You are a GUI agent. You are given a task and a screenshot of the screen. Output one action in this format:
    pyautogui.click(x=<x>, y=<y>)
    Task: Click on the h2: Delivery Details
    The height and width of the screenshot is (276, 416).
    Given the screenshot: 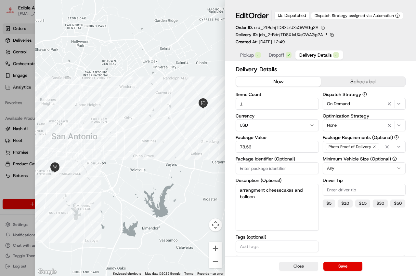 What is the action you would take?
    pyautogui.click(x=321, y=69)
    